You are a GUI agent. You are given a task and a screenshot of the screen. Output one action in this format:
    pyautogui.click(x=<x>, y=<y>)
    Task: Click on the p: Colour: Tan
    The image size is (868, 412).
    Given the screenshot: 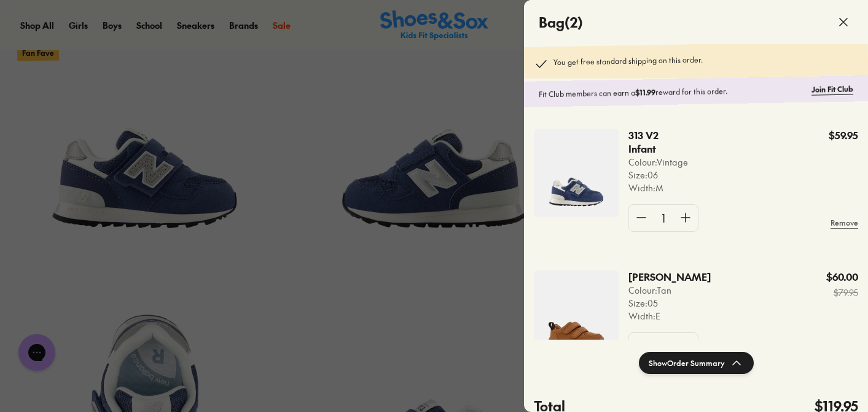 What is the action you would take?
    pyautogui.click(x=669, y=290)
    